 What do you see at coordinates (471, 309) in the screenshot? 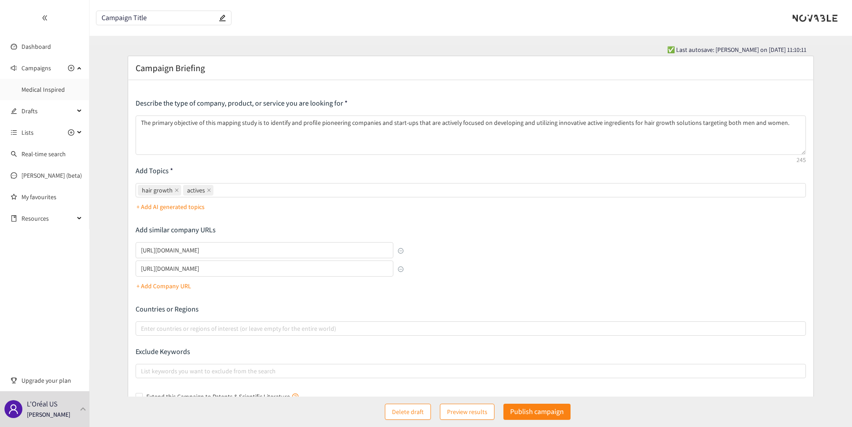
I see `p: Countries or Regions` at bounding box center [471, 309].